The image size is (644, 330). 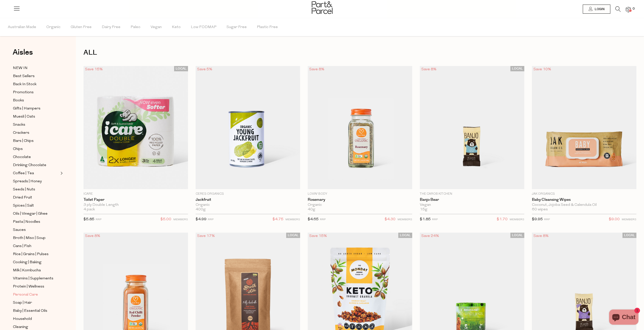 What do you see at coordinates (24, 76) in the screenshot?
I see `span: Best Sellers` at bounding box center [24, 76].